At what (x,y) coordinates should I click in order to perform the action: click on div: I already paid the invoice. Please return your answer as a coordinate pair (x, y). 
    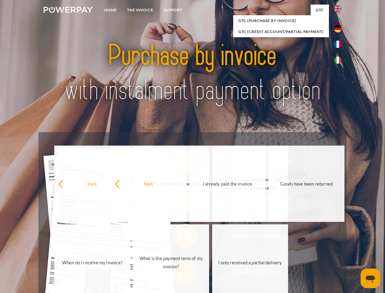
    Looking at the image, I should click on (228, 183).